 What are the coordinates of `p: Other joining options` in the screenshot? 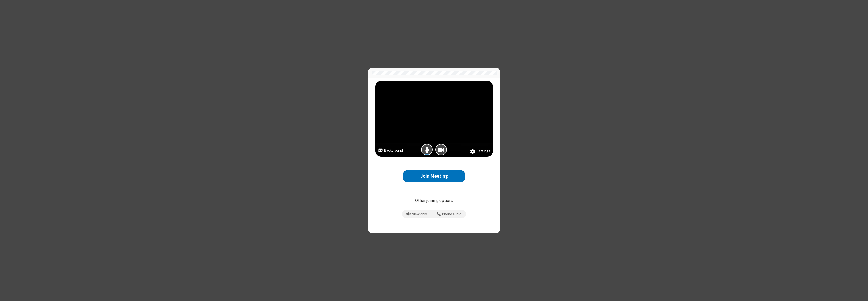 It's located at (434, 201).